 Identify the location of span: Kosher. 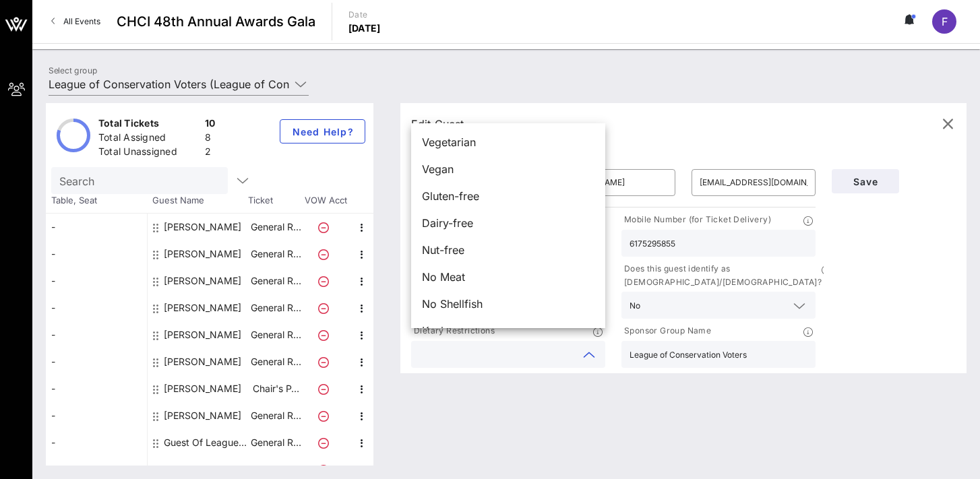
(440, 331).